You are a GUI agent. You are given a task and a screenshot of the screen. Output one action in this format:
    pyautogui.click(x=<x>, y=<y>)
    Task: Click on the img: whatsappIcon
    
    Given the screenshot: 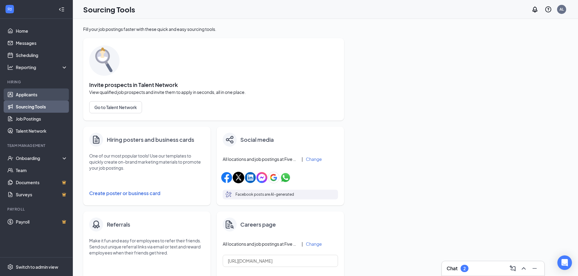 What is the action you would take?
    pyautogui.click(x=285, y=178)
    